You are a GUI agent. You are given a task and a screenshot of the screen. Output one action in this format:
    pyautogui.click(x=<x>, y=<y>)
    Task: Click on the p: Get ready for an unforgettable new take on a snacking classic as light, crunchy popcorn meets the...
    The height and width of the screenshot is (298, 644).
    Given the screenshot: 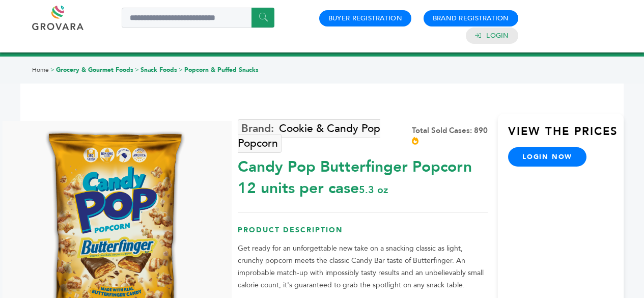 What is the action you would take?
    pyautogui.click(x=363, y=267)
    